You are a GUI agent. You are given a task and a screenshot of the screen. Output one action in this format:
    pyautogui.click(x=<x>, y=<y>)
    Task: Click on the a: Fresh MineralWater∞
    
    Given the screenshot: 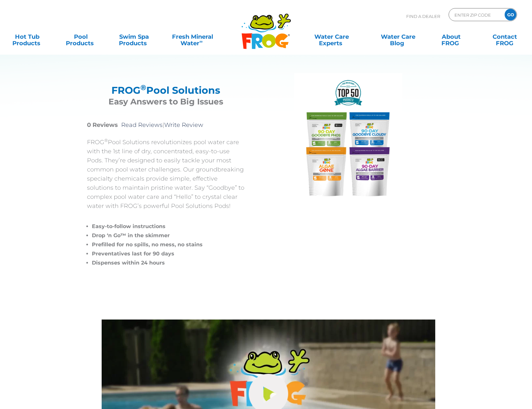 What is the action you would take?
    pyautogui.click(x=192, y=37)
    